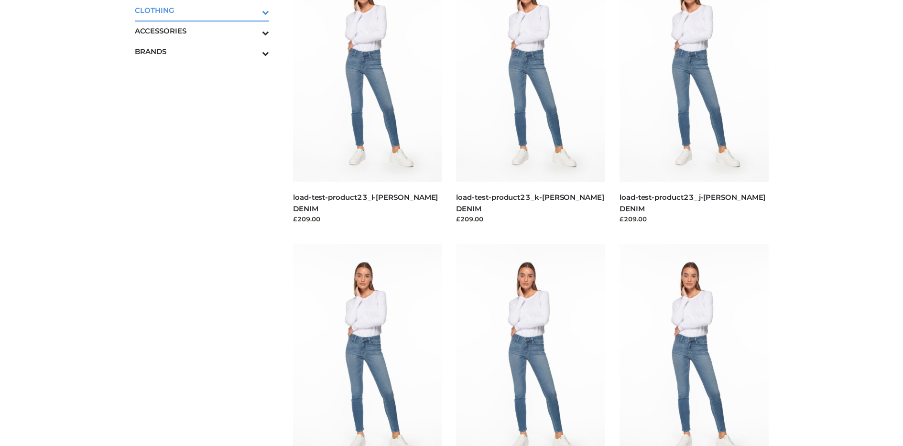 The image size is (903, 446). What do you see at coordinates (202, 51) in the screenshot?
I see `span: BRANDS` at bounding box center [202, 51].